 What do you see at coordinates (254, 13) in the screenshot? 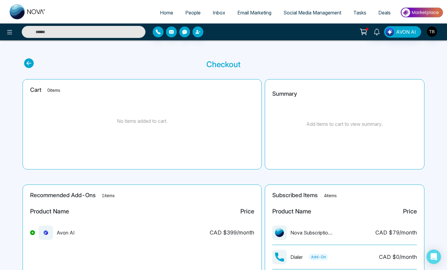
I see `span: Email Marketing` at bounding box center [254, 13].